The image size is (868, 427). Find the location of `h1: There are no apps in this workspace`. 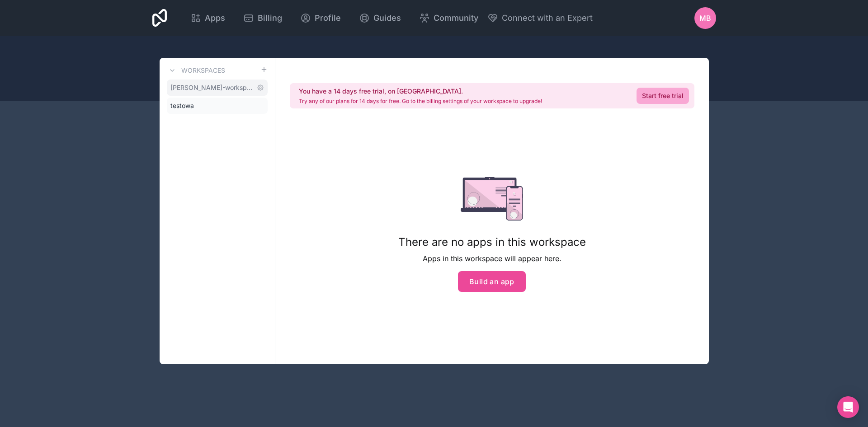

h1: There are no apps in this workspace is located at coordinates (492, 242).